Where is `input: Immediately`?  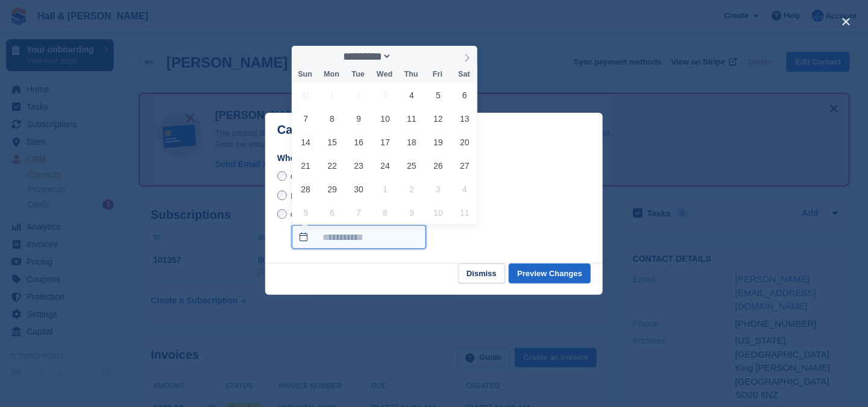
input: Immediately is located at coordinates (282, 196).